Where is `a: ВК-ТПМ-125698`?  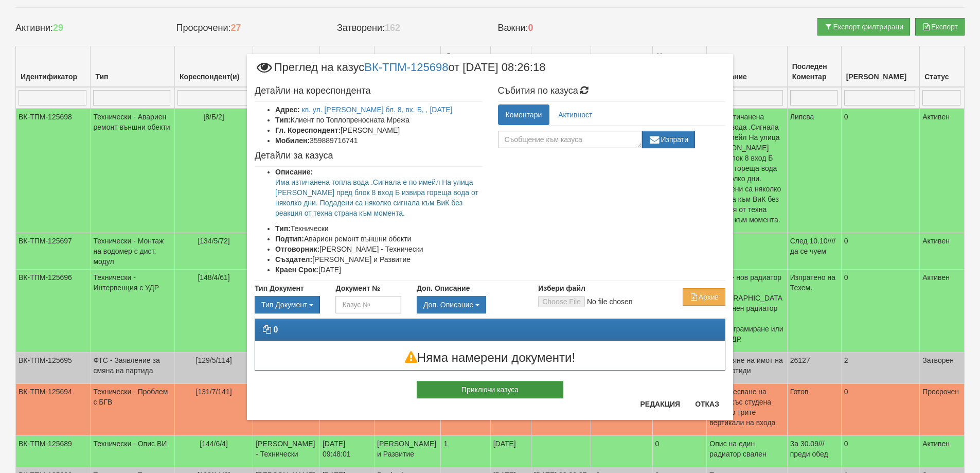 a: ВК-ТПМ-125698 is located at coordinates (406, 66).